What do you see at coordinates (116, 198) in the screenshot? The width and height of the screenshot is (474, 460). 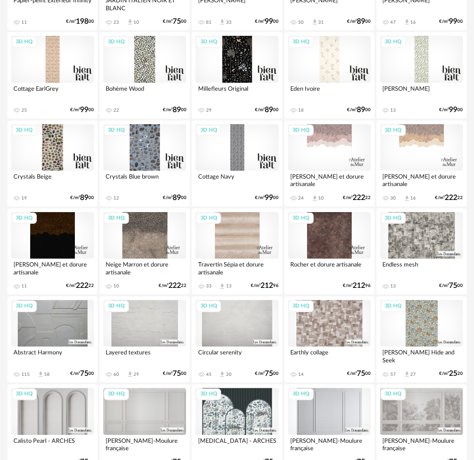 I see `div: 12` at bounding box center [116, 198].